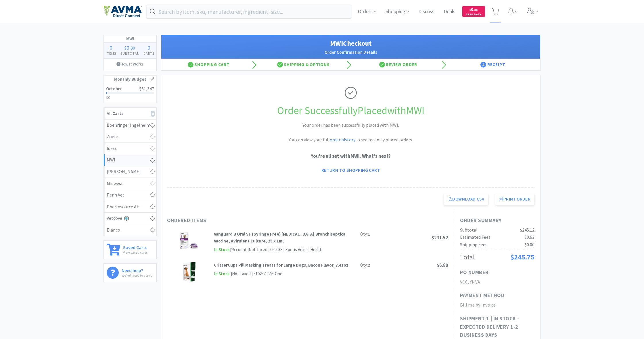 The image size is (644, 339). What do you see at coordinates (474, 245) in the screenshot?
I see `div: Shipping Fees` at bounding box center [474, 245].